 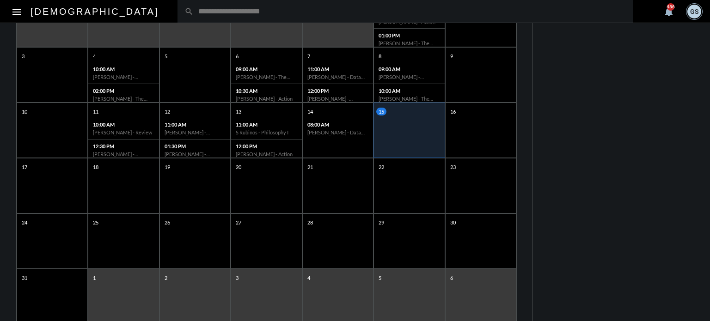 What do you see at coordinates (310, 167) in the screenshot?
I see `p: 21` at bounding box center [310, 167].